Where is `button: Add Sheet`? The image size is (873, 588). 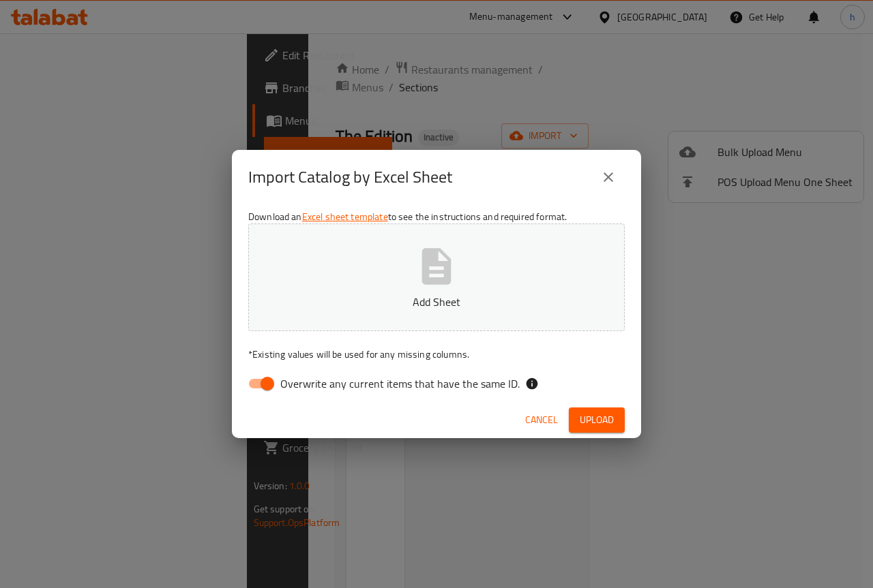 button: Add Sheet is located at coordinates (436, 277).